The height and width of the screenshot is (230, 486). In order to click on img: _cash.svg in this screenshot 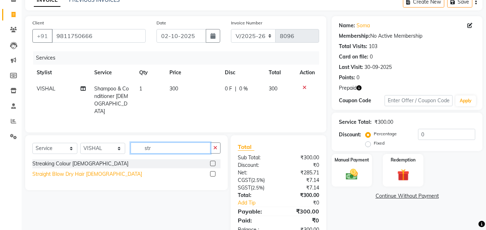, I will do `click(352, 175)`.